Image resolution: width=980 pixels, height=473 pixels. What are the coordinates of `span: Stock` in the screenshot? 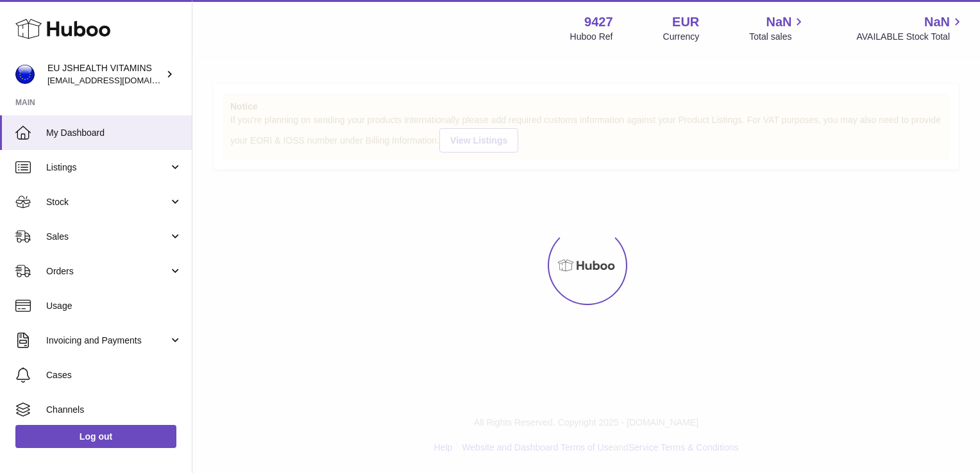 It's located at (107, 202).